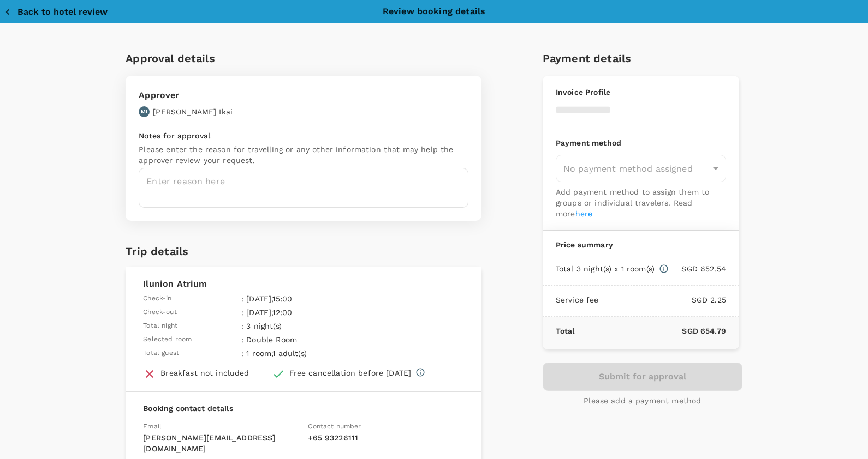  I want to click on table: simple table, so click(256, 324).